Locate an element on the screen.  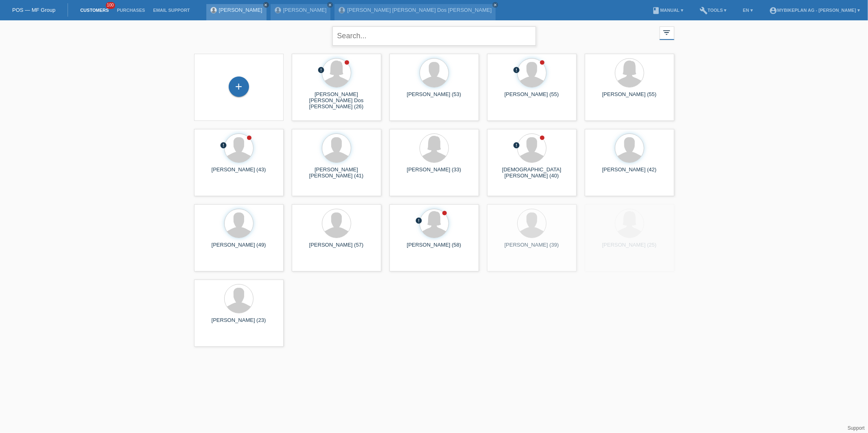
i: book is located at coordinates (656, 11).